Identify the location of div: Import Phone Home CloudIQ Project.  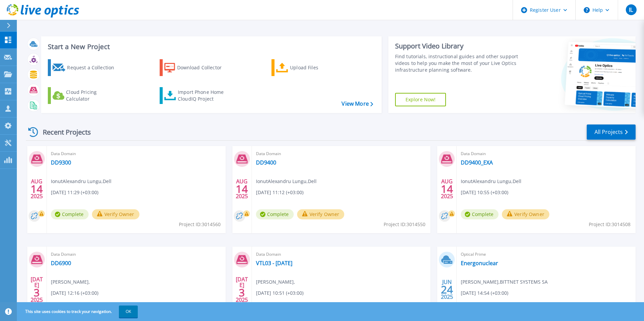
(204, 95).